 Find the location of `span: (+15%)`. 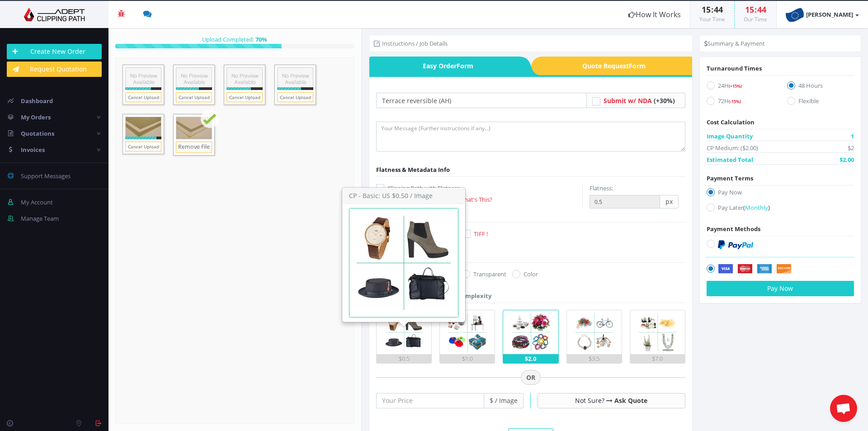

span: (+15%) is located at coordinates (735, 86).